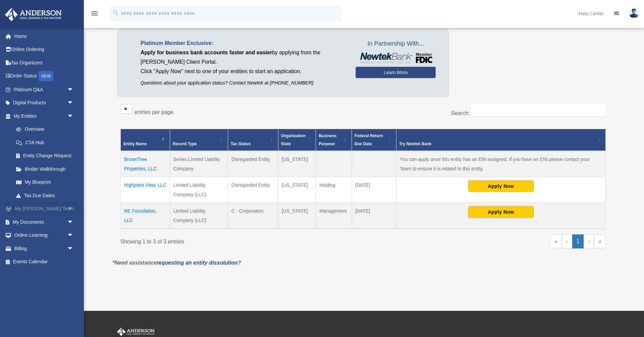  Describe the element at coordinates (497, 144) in the screenshot. I see `div: Try Newtek Bank` at that location.